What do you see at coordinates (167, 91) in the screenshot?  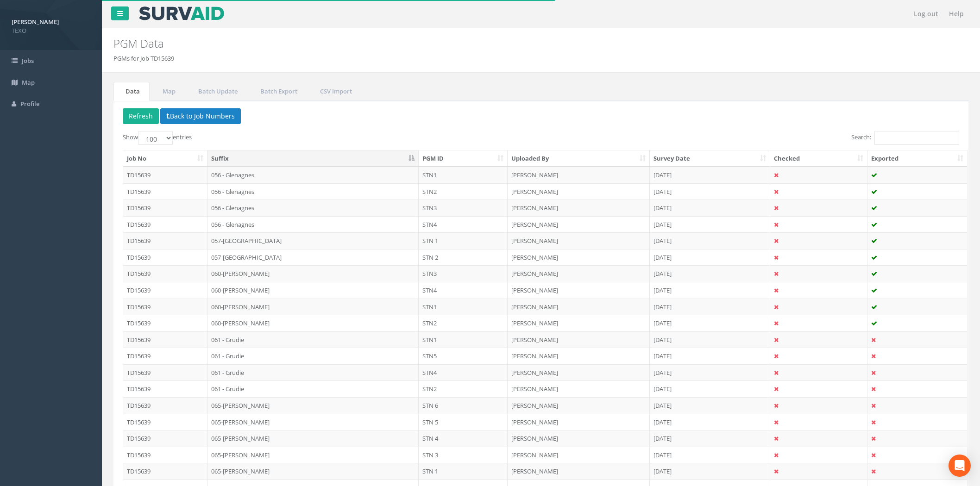 I see `a: Map` at bounding box center [167, 91].